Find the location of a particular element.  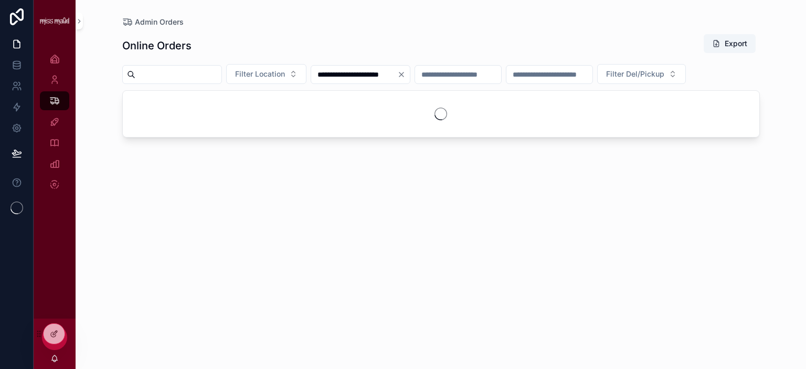

img: App logo is located at coordinates (55, 21).